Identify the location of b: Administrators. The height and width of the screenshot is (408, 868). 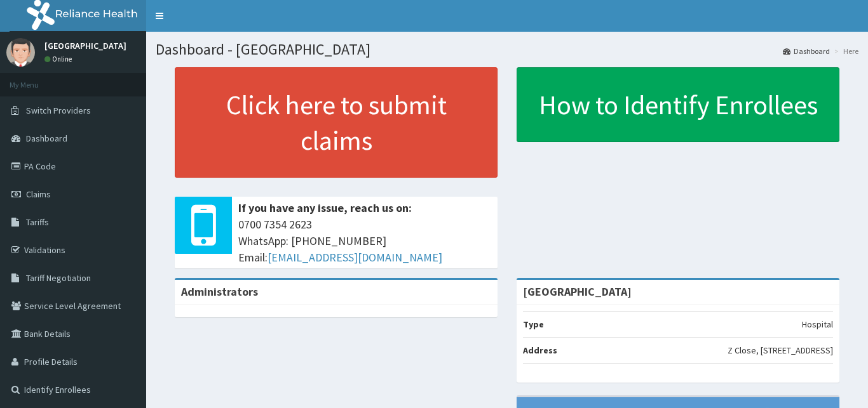
(219, 291).